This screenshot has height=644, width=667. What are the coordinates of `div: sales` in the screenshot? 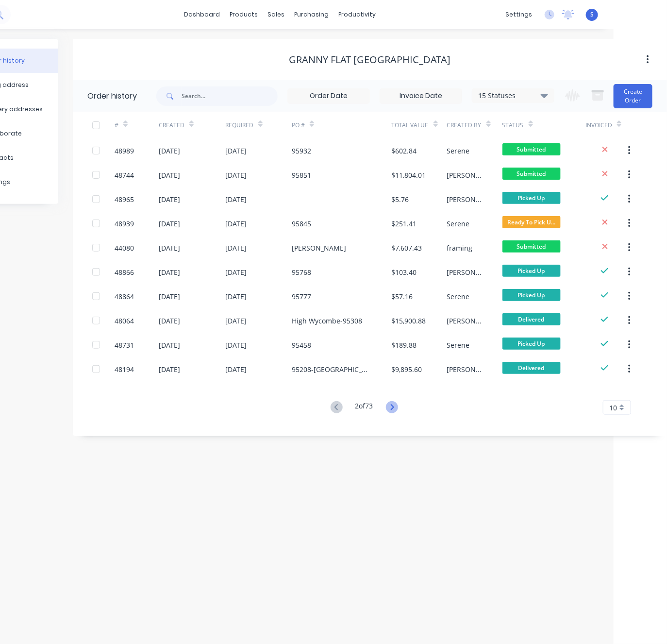 It's located at (276, 15).